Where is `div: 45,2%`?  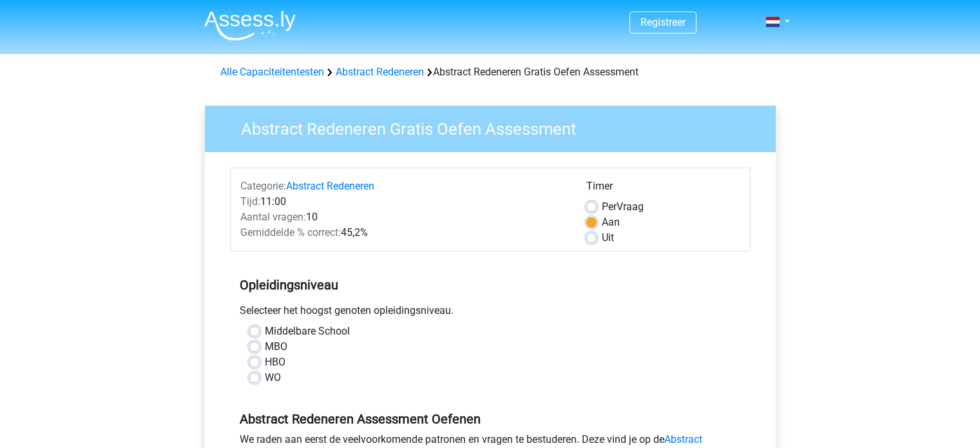 div: 45,2% is located at coordinates (403, 232).